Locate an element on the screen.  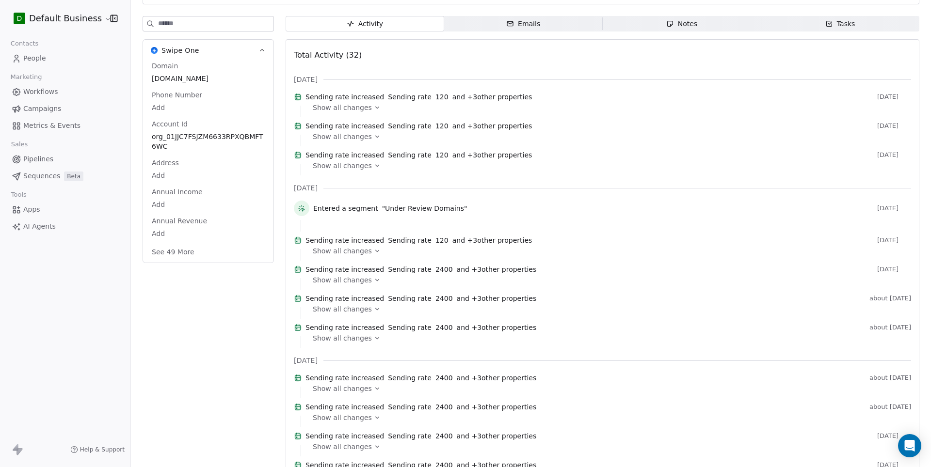
span: Workflows is located at coordinates (41, 92).